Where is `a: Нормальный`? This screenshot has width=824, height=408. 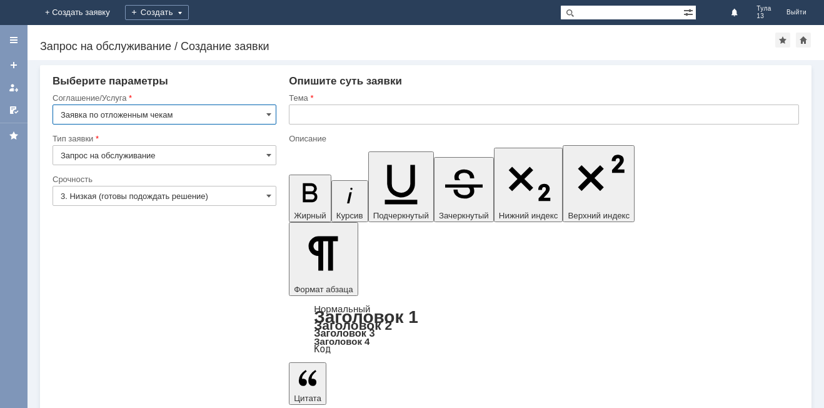
a: Нормальный is located at coordinates (342, 308).